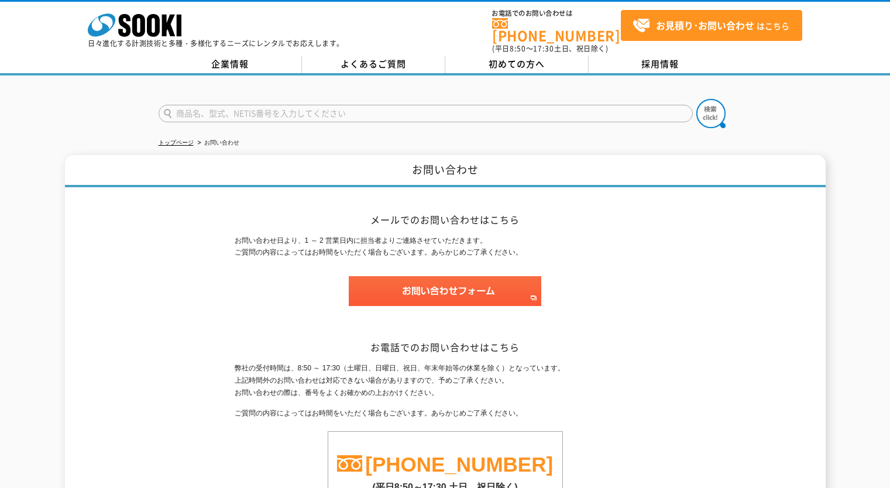 The width and height of the screenshot is (890, 488). I want to click on p: お問い合わせ日より、1 ～ 2 営業日内に担当者よりご連絡させていただきます。 ご質問の内容によってはお時間をいただく場合もございます。あらかじめご了承ください。, so click(445, 247).